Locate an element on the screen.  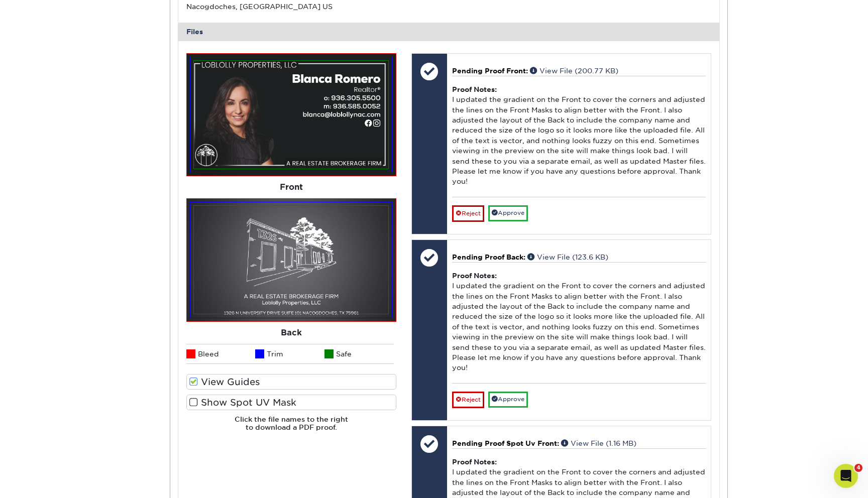
a: View File (123.6 KB) is located at coordinates (568, 257).